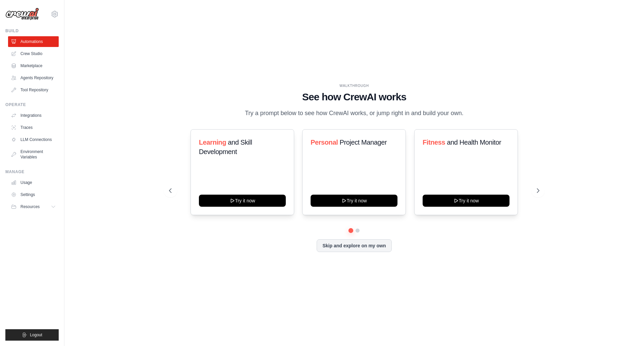  Describe the element at coordinates (226, 147) in the screenshot. I see `span: and Skill Development` at that location.